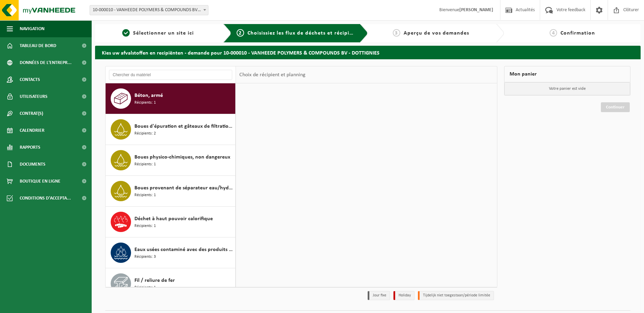  What do you see at coordinates (567, 88) in the screenshot?
I see `p: Votre panier est vide` at bounding box center [567, 88].